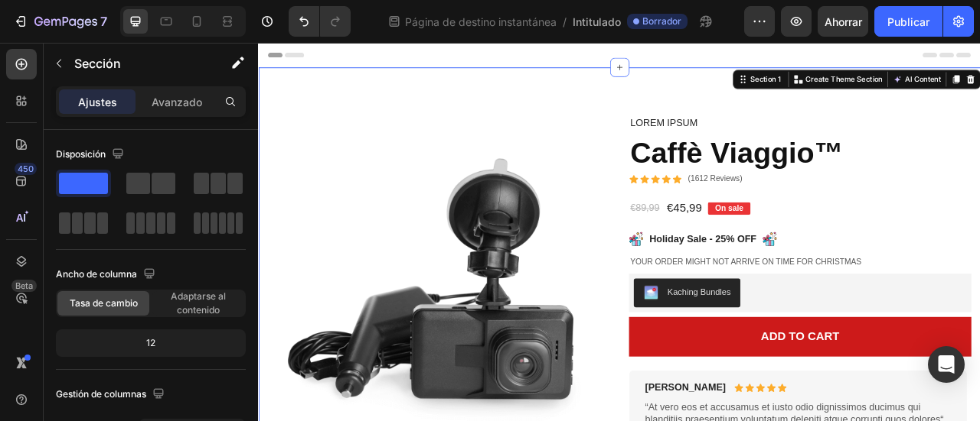  Describe the element at coordinates (907, 21) in the screenshot. I see `font: Publicar` at that location.